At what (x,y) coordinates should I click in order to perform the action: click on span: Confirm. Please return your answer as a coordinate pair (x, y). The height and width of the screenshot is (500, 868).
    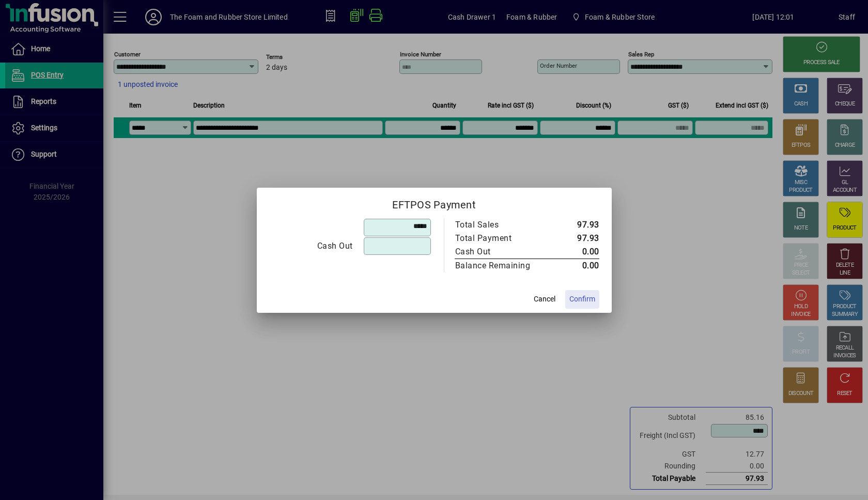
    Looking at the image, I should click on (582, 299).